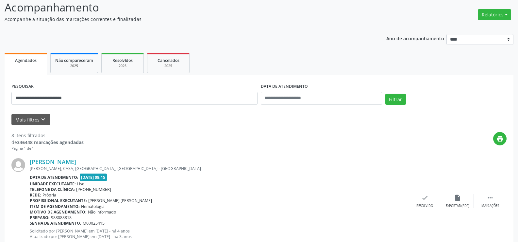  I want to click on div: 8 itens filtrados, so click(47, 135).